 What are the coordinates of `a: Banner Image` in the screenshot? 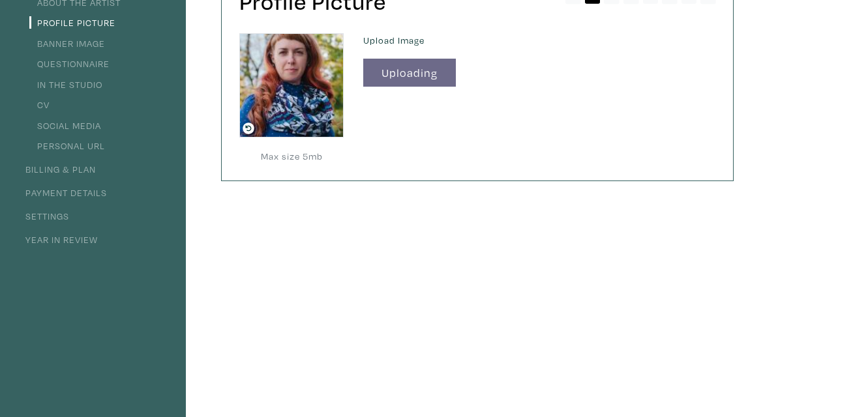 It's located at (67, 43).